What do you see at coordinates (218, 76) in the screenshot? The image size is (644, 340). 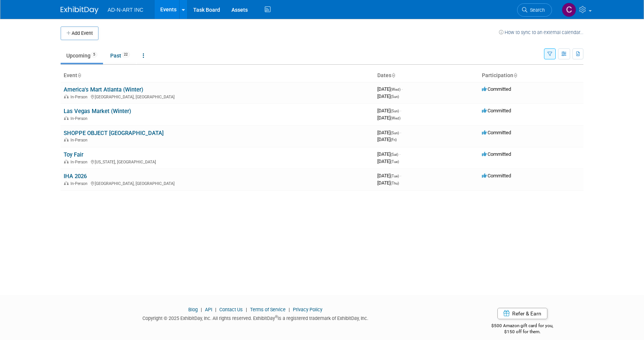 I see `th: Event` at bounding box center [218, 76].